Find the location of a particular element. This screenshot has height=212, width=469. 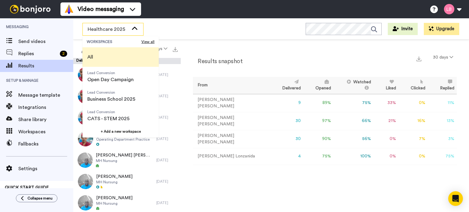

td: 4 is located at coordinates (286, 156).